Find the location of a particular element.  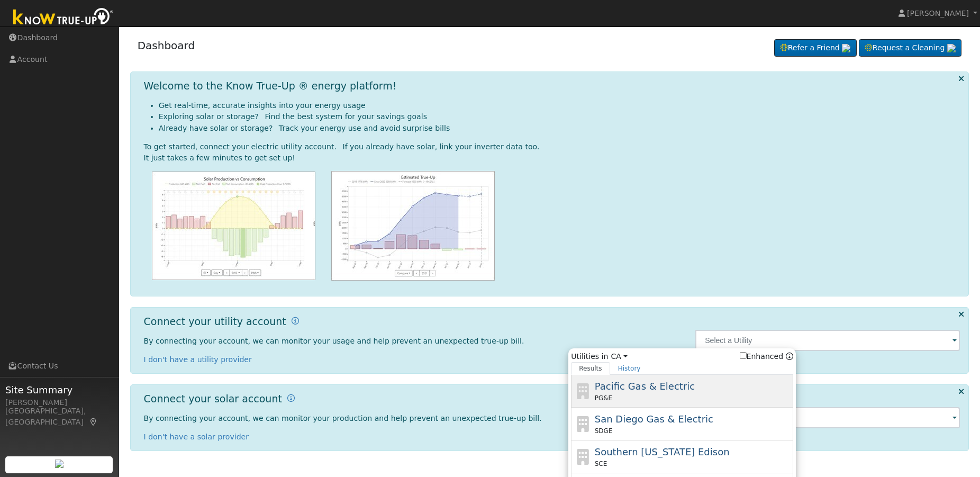

a: Request a Cleaning is located at coordinates (910, 48).